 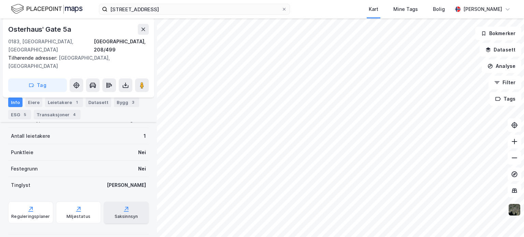 I want to click on div: Mine Tags, so click(x=405, y=9).